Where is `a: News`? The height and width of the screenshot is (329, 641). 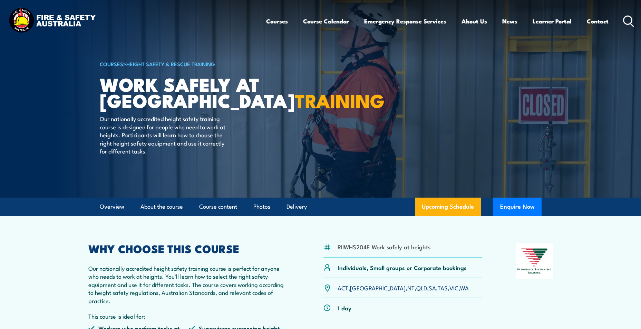 a: News is located at coordinates (509, 21).